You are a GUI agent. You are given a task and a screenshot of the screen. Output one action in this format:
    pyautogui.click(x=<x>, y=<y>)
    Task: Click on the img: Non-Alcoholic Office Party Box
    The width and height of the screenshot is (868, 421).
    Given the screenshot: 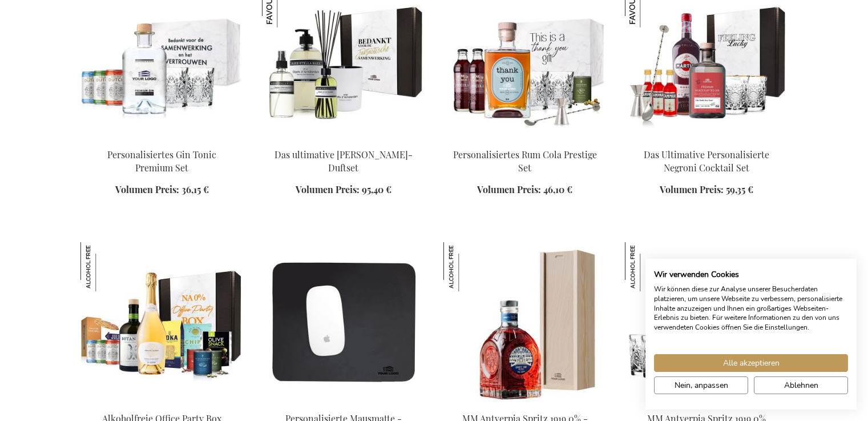 What is the action you would take?
    pyautogui.click(x=162, y=322)
    